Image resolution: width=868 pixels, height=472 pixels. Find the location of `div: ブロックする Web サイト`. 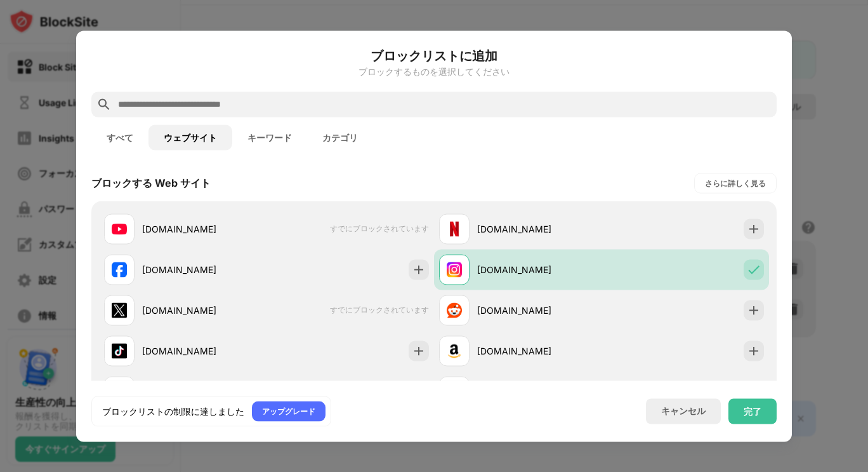

div: ブロックする Web サイト is located at coordinates (151, 183).